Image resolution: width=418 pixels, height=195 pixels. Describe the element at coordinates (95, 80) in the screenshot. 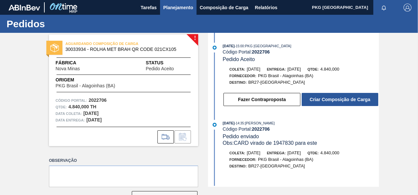

I see `span: Origem` at that location.